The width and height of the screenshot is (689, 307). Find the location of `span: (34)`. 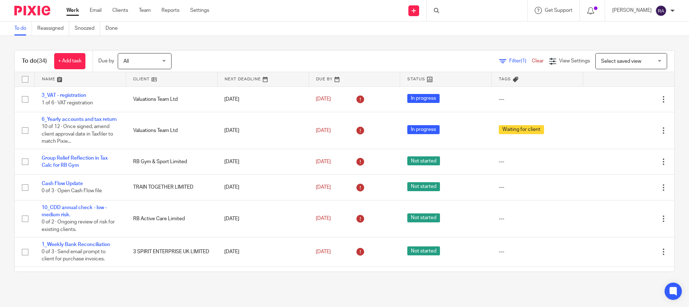

span: (34) is located at coordinates (42, 61).